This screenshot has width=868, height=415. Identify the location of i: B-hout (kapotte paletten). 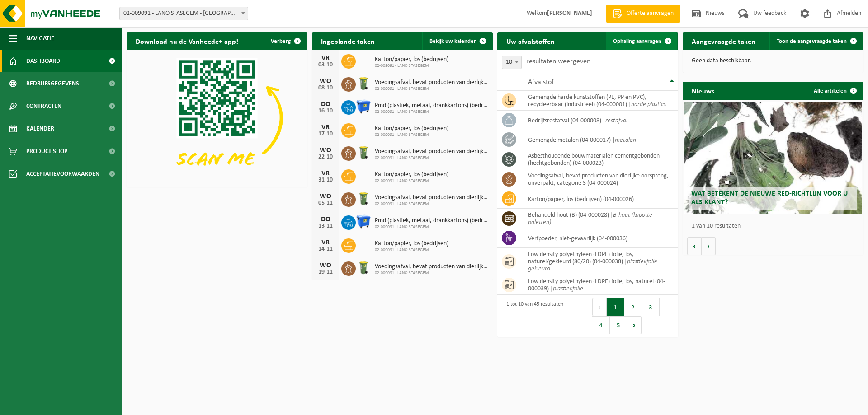
(590, 218).